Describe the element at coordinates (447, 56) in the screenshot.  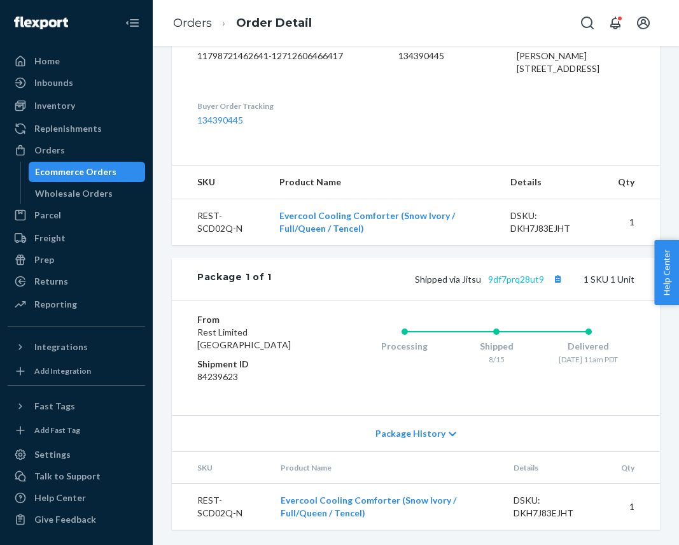
I see `dd: 134390445` at that location.